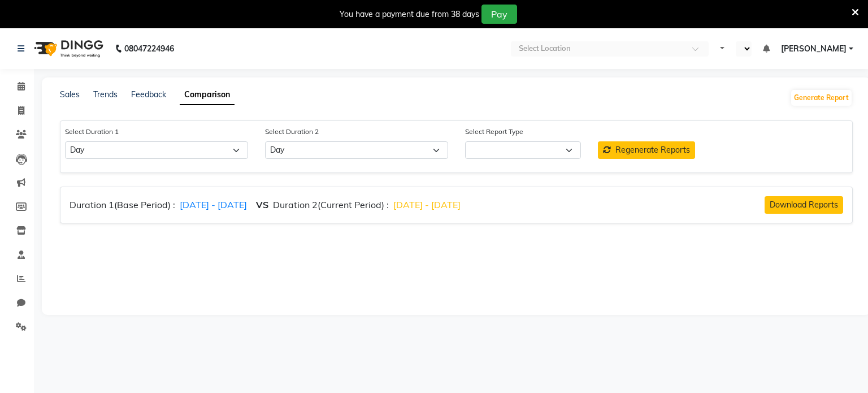  What do you see at coordinates (653, 150) in the screenshot?
I see `span: Regenerate Reports` at bounding box center [653, 150].